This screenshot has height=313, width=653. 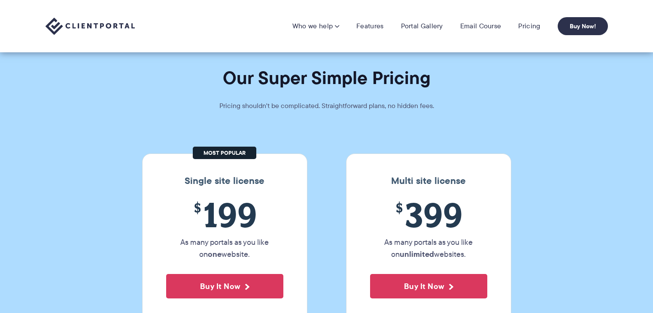 I want to click on span: 399, so click(x=428, y=215).